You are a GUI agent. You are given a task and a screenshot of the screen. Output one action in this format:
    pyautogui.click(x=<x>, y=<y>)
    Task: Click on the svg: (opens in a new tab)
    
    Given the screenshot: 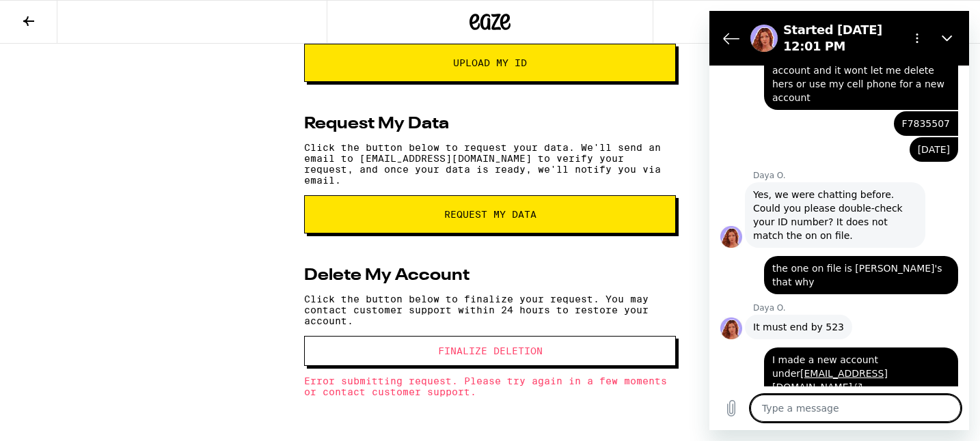 What is the action you would take?
    pyautogui.click(x=147, y=377)
    